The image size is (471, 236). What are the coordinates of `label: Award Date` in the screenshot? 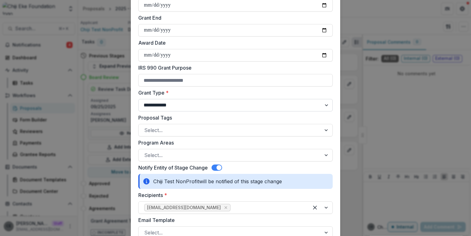 It's located at (234, 43).